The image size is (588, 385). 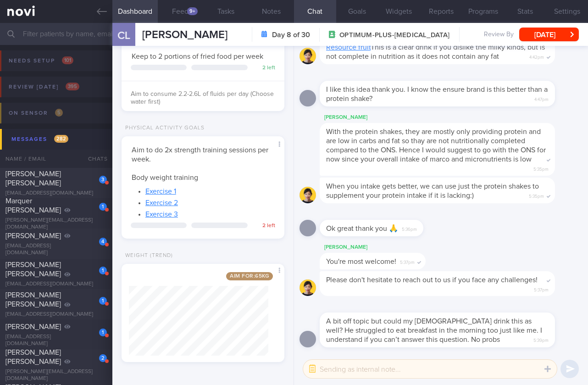 I want to click on span: Ok great thank you 🙏, so click(x=362, y=228).